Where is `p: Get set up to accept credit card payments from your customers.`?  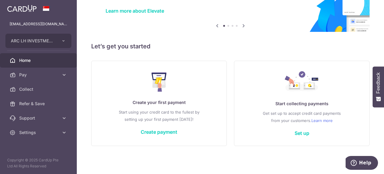 p: Get set up to accept credit card payments from your customers. is located at coordinates (302, 117).